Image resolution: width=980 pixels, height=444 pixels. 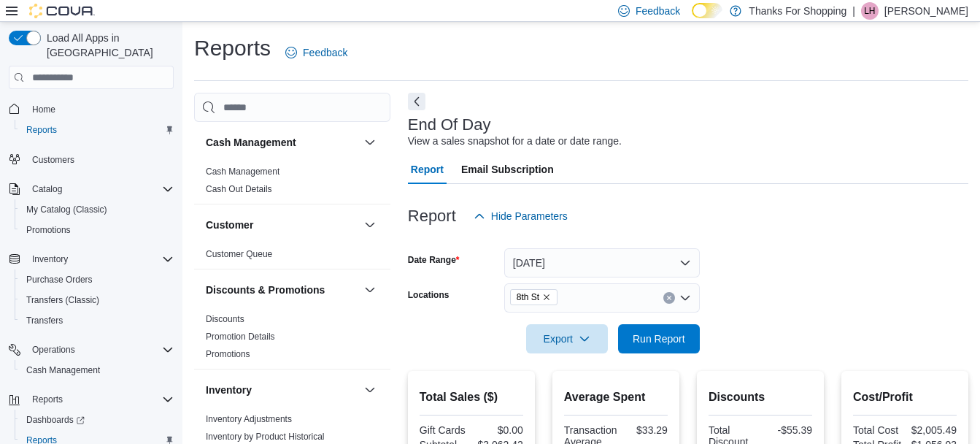 What do you see at coordinates (905, 397) in the screenshot?
I see `h2: Cost/Profit` at bounding box center [905, 397].